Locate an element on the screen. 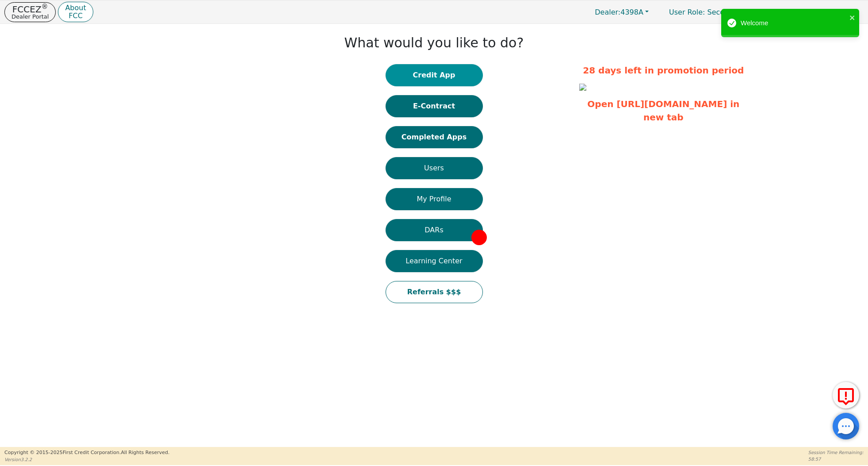 Image resolution: width=868 pixels, height=466 pixels. button: Learning Center is located at coordinates (434, 261).